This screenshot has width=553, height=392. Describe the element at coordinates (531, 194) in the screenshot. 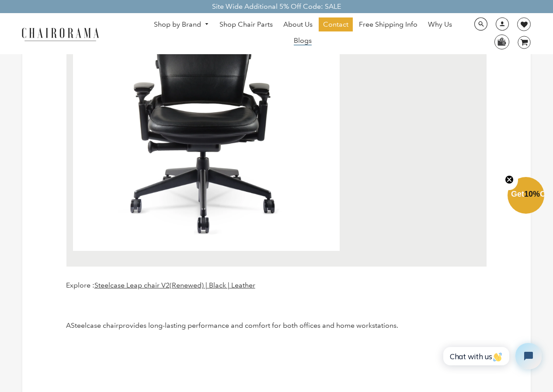

I see `span: Get Off` at that location.